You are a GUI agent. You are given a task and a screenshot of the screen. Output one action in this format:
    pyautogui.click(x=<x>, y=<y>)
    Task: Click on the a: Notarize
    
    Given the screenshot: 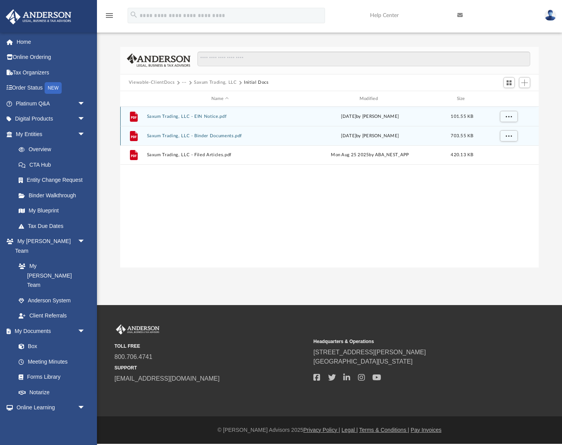 What is the action you would take?
    pyautogui.click(x=52, y=392)
    